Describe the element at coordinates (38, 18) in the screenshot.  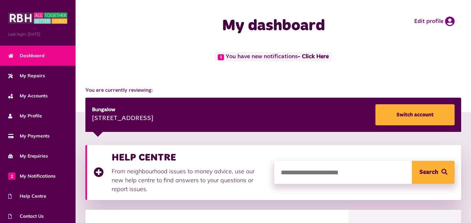
I see `img: MyRBH` at that location.